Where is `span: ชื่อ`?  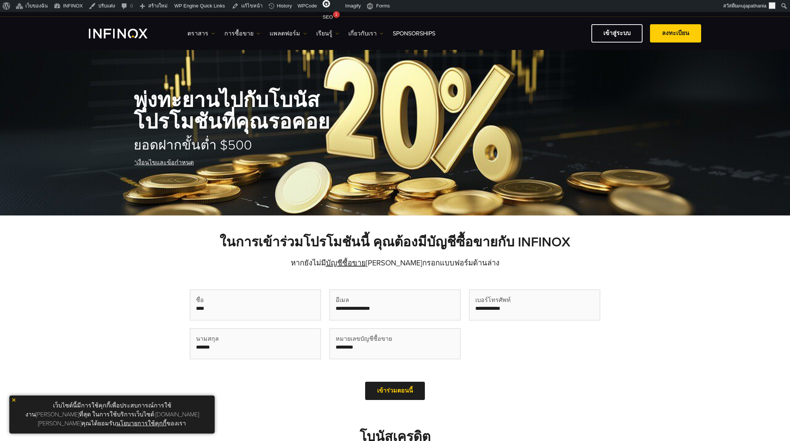 span: ชื่อ is located at coordinates (200, 300).